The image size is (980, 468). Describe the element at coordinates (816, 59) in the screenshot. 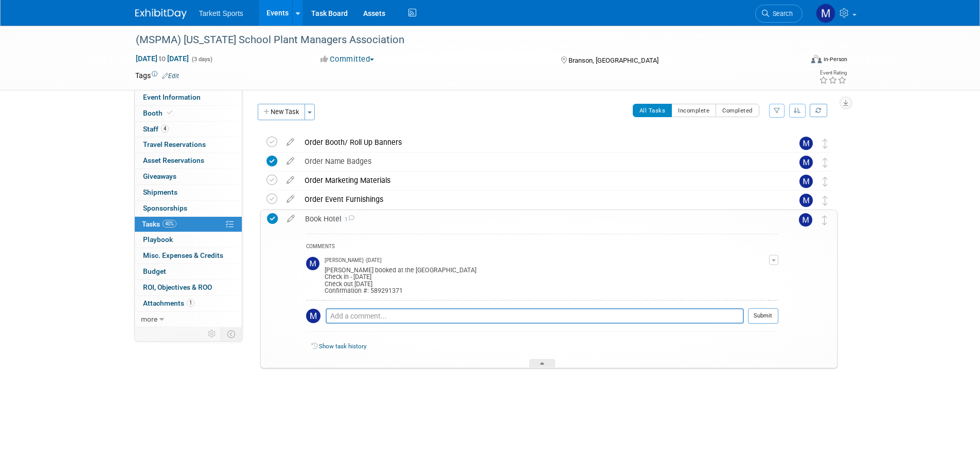

I see `img: Format-Inperson.png` at that location.